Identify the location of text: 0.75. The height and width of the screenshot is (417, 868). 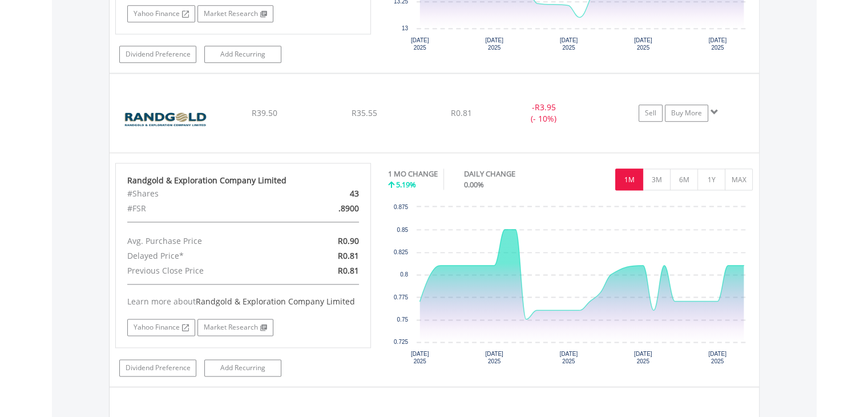
(403, 319).